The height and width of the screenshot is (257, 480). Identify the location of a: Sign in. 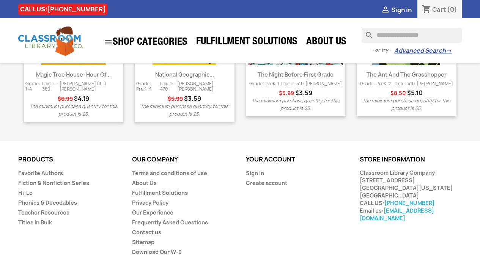
(255, 173).